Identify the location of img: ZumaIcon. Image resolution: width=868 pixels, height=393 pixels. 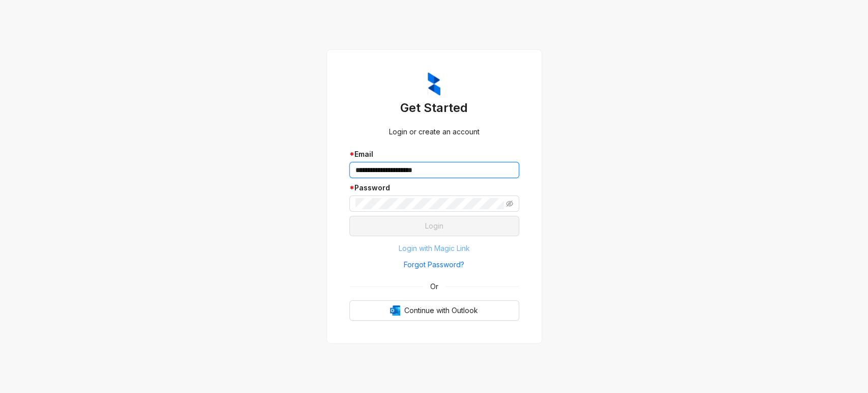
(434, 84).